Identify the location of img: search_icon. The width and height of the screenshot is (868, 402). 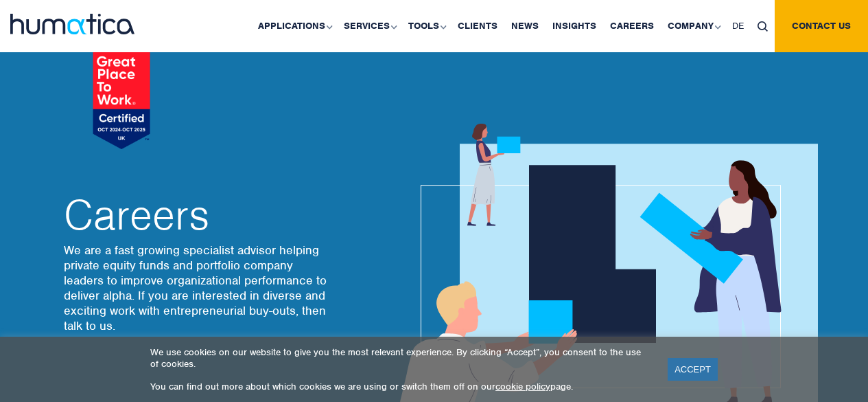
(762, 26).